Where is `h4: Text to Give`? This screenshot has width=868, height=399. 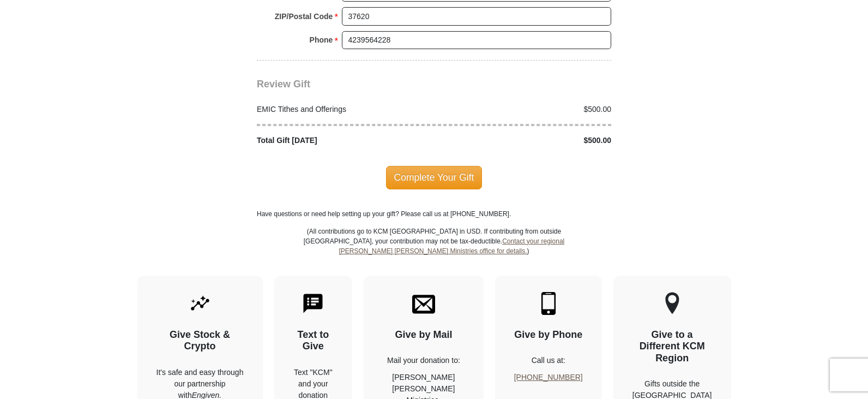 h4: Text to Give is located at coordinates (314, 340).